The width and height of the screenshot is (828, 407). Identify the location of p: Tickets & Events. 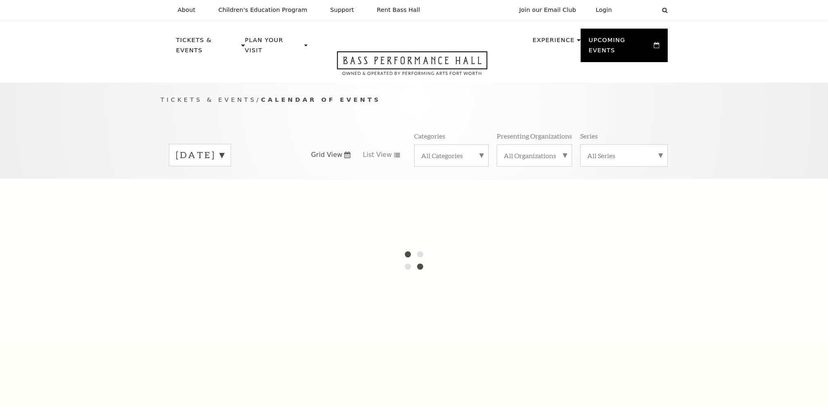
(208, 47).